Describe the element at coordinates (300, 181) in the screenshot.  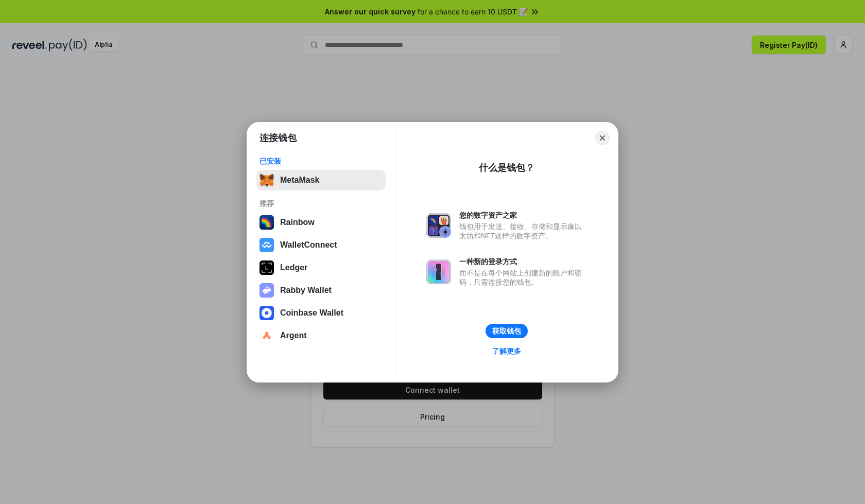
I see `div: MetaMask` at that location.